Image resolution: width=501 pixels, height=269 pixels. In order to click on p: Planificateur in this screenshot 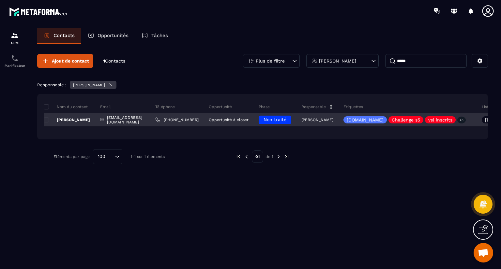, I will do `click(15, 66)`.